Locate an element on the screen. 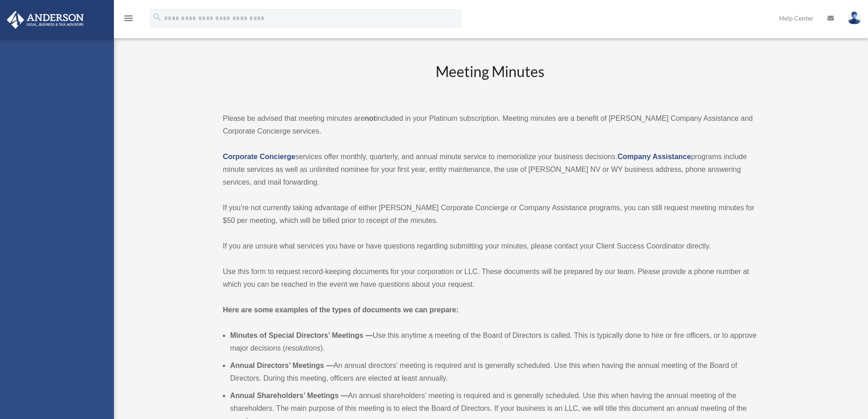 Image resolution: width=868 pixels, height=419 pixels. i: menu is located at coordinates (128, 18).